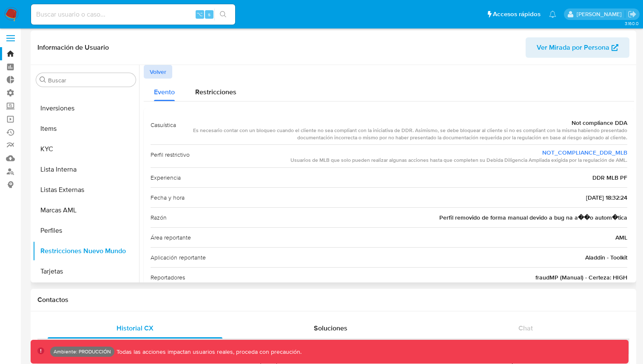 Image resolution: width=643 pixels, height=364 pixels. Describe the element at coordinates (86, 190) in the screenshot. I see `button: Listas Externas` at that location.